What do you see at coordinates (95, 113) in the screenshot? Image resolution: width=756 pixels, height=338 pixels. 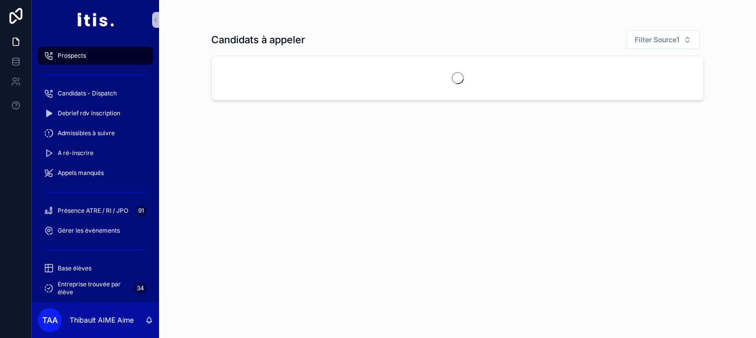 I see `a: Debrief rdv inscription` at bounding box center [95, 113].